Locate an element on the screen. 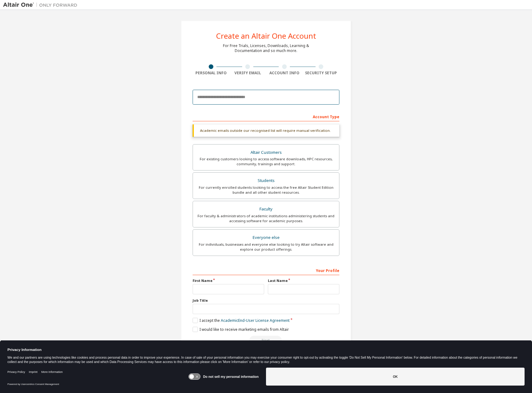  label: Job Title is located at coordinates (266, 301).